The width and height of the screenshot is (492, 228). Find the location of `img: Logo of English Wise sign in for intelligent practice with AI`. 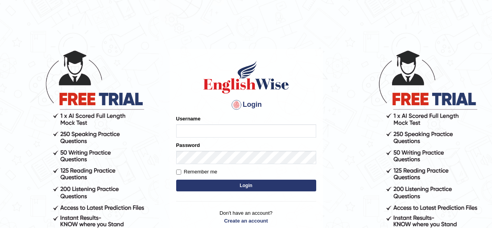

img: Logo of English Wise sign in for intelligent practice with AI is located at coordinates (246, 77).